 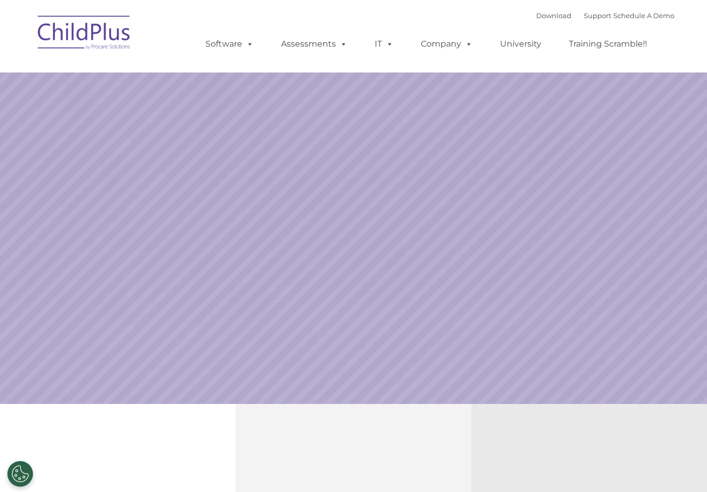 I want to click on button: Cookies Settings, so click(x=20, y=473).